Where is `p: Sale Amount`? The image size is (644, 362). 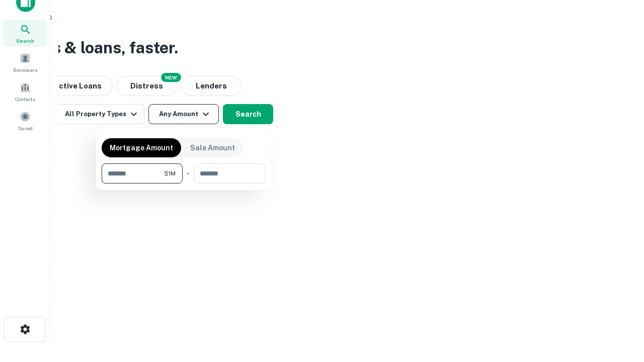
p: Sale Amount is located at coordinates (213, 148).